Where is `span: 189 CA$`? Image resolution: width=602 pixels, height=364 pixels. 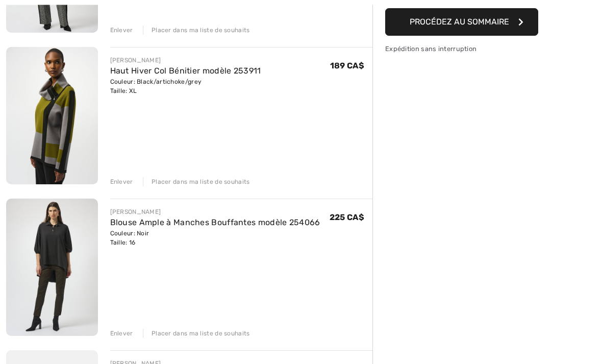 span: 189 CA$ is located at coordinates (347, 66).